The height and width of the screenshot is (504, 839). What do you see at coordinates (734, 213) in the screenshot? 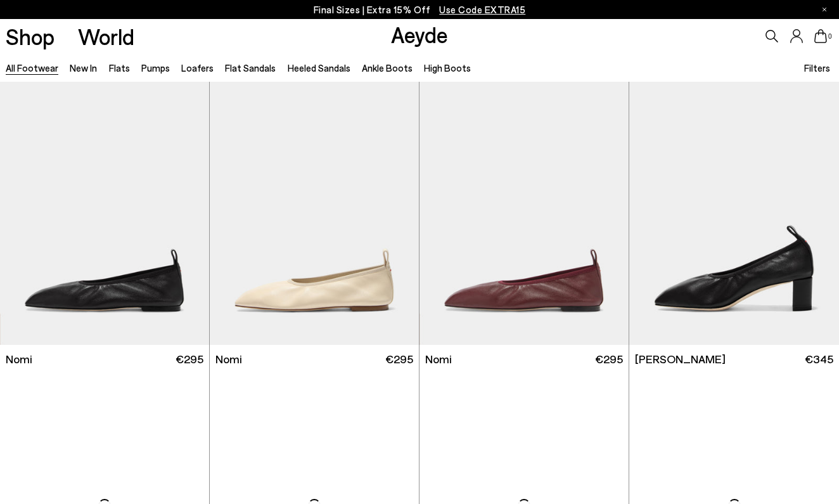
I see `img: Narissa Ruched Pumps` at bounding box center [734, 213].